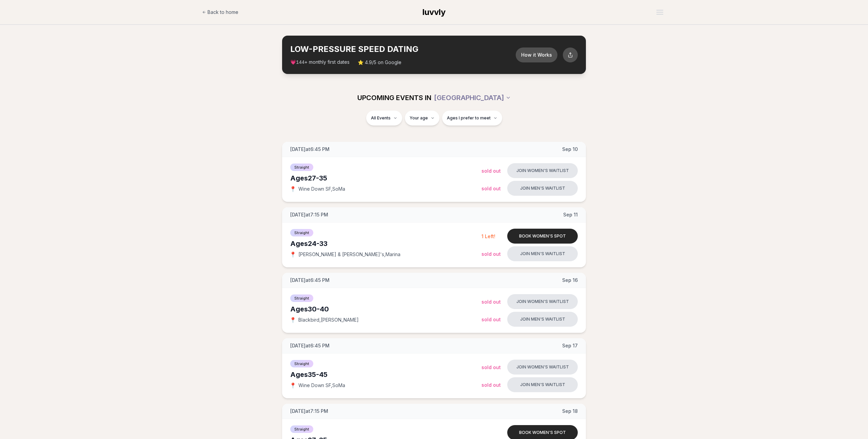 Image resolution: width=868 pixels, height=439 pixels. Describe the element at coordinates (384, 118) in the screenshot. I see `button: All Events` at that location.